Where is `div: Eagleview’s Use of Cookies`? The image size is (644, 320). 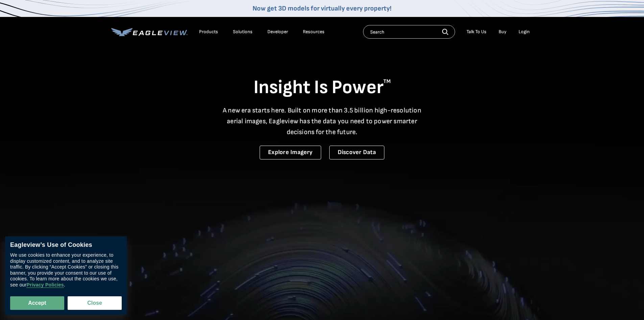 div: Eagleview’s Use of Cookies is located at coordinates (66, 245).